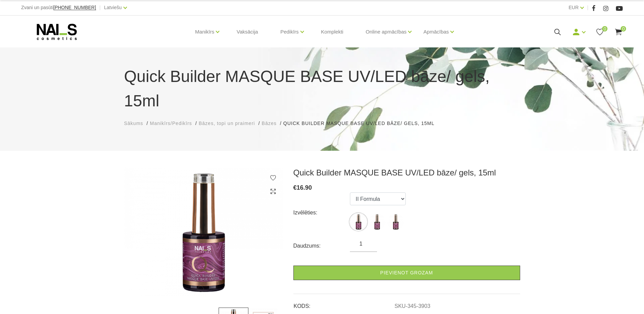 This screenshot has width=644, height=314. Describe the element at coordinates (304, 188) in the screenshot. I see `span: 16.90` at that location.